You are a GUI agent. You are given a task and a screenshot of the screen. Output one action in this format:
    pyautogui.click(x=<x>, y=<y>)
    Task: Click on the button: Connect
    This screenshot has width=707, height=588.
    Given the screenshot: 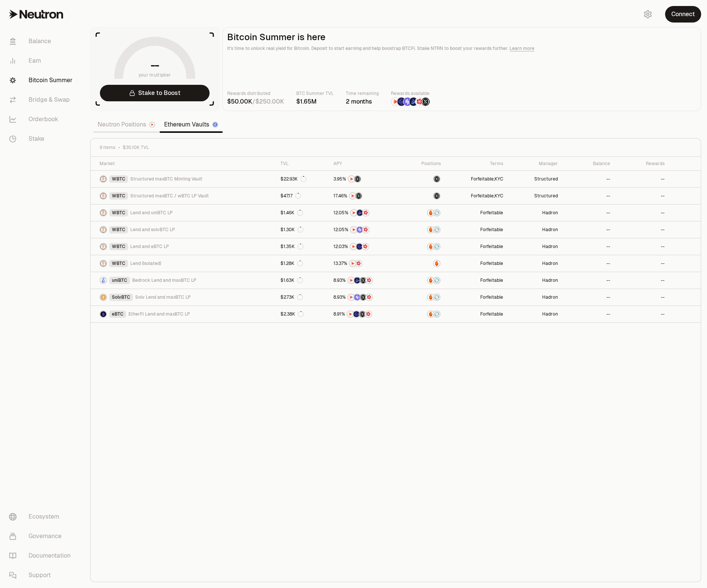 What is the action you would take?
    pyautogui.click(x=682, y=15)
    